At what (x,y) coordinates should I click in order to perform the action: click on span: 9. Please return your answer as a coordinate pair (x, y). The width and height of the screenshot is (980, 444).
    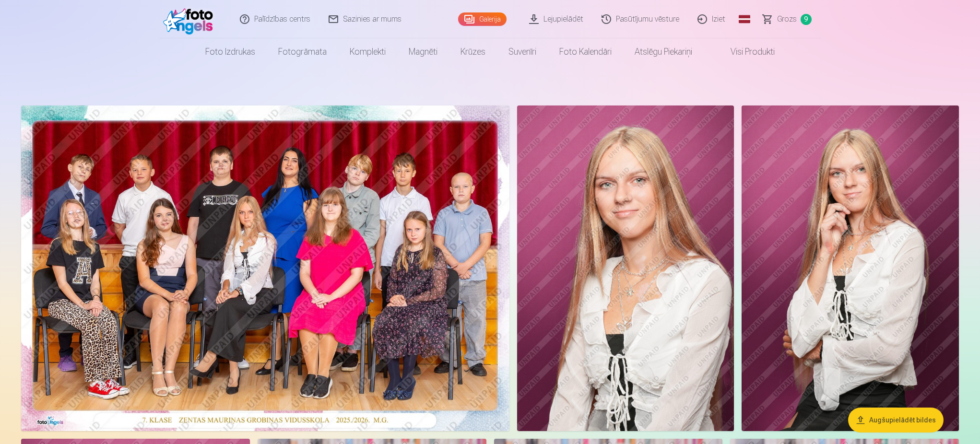
    Looking at the image, I should click on (807, 20).